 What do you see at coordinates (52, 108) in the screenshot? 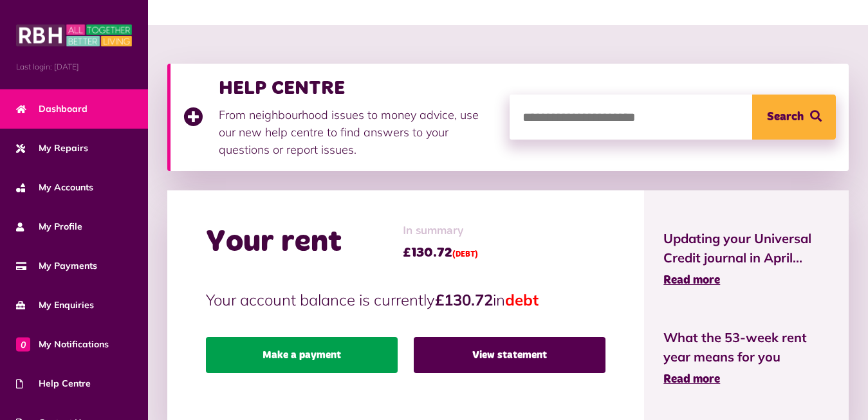
I see `span: Dashboard` at bounding box center [52, 108].